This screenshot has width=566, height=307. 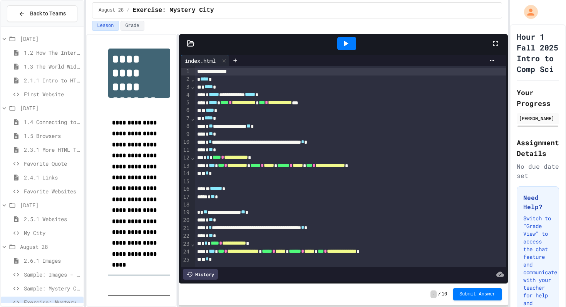 I want to click on div: 19, so click(x=185, y=212).